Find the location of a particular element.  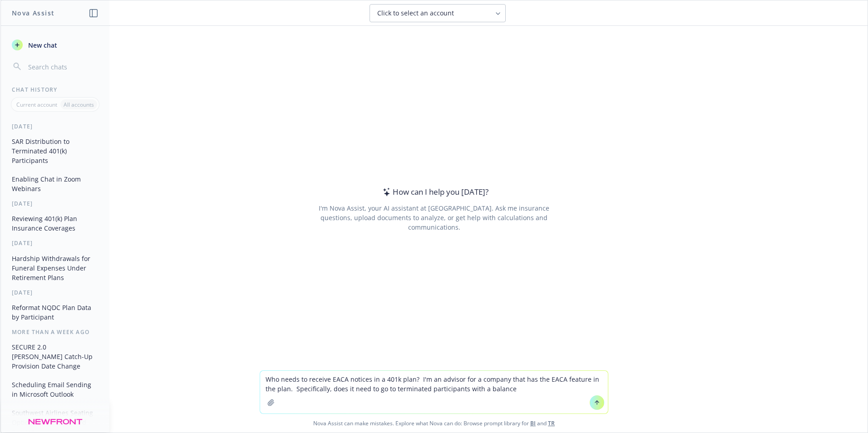

span: New chat is located at coordinates (42, 45).